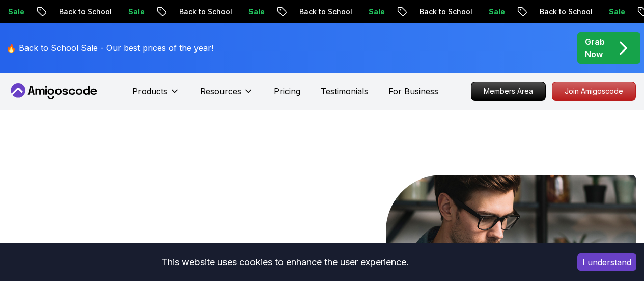 Image resolution: width=644 pixels, height=281 pixels. What do you see at coordinates (221, 92) in the screenshot?
I see `p: Resources` at bounding box center [221, 92].